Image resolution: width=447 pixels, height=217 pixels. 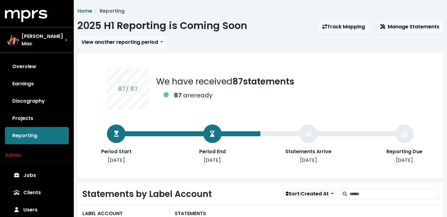 What do you see at coordinates (225, 89) in the screenshot?
I see `div: We have received` at bounding box center [225, 89].